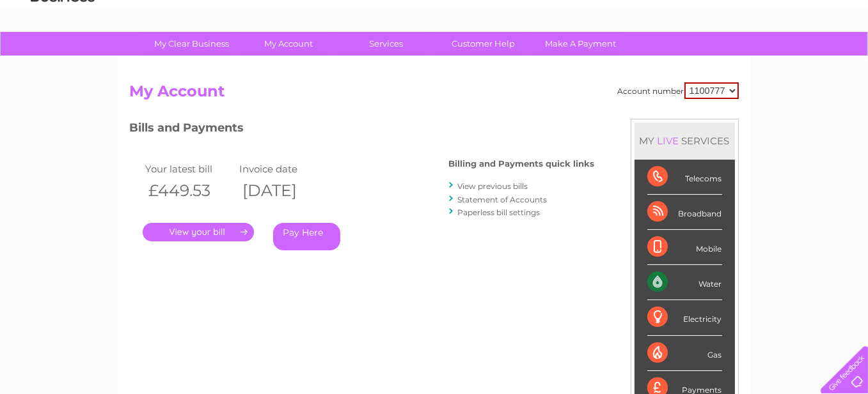  I want to click on h3: Bills and Payments, so click(362, 130).